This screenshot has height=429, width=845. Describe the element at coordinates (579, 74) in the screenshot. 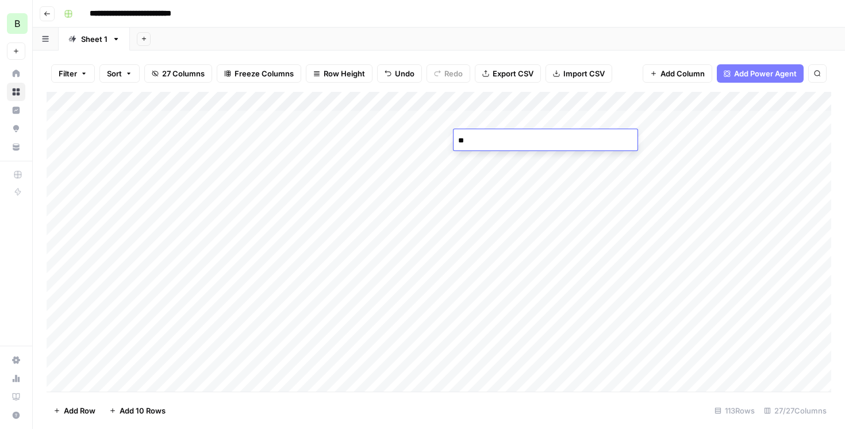

I see `button: Import CSV` at that location.